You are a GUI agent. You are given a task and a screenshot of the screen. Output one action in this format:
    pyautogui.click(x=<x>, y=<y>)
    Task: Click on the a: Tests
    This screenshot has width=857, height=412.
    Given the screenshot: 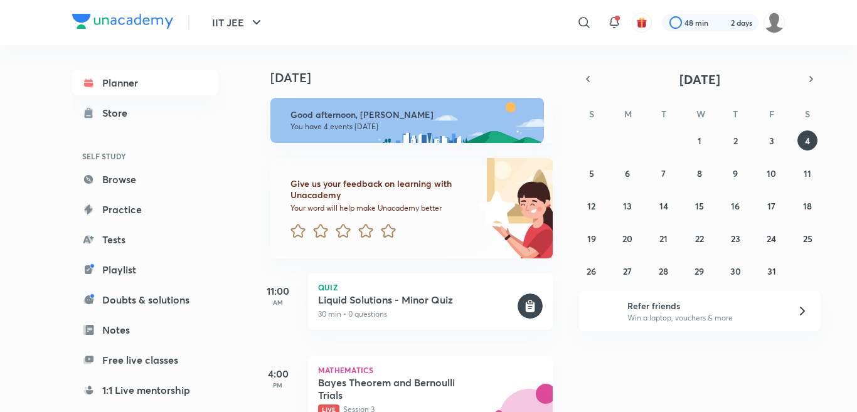 What is the action you would take?
    pyautogui.click(x=145, y=240)
    